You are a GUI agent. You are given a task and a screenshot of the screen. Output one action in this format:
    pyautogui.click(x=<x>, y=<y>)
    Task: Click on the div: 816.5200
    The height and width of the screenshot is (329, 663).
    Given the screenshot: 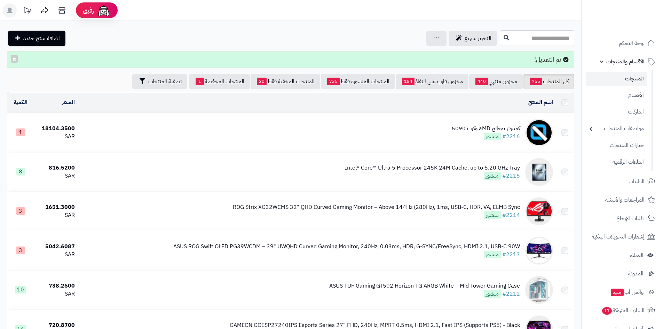 What is the action you would take?
    pyautogui.click(x=56, y=168)
    